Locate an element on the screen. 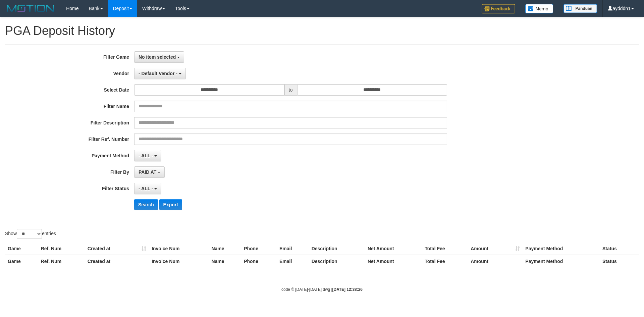 This screenshot has width=644, height=317. button: Search is located at coordinates (146, 205).